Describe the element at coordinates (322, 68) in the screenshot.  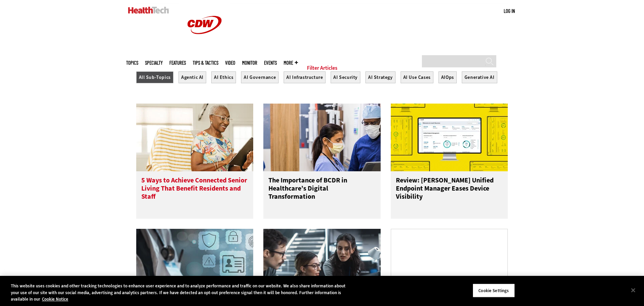
I see `a: Filter Articles` at that location.